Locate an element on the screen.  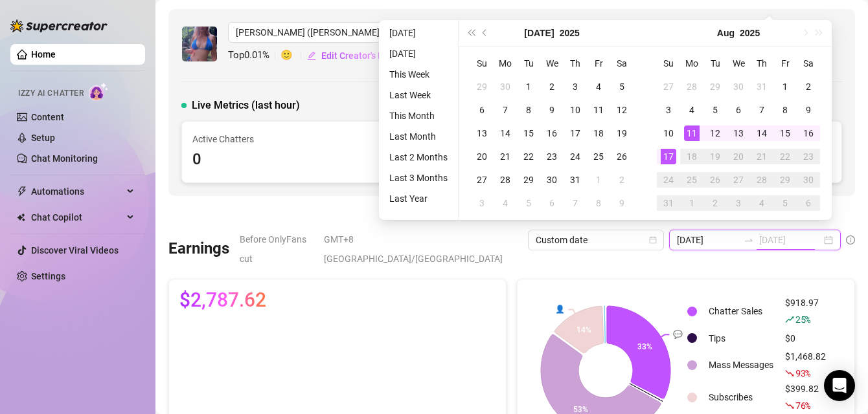
div: 25 is located at coordinates (692, 180).